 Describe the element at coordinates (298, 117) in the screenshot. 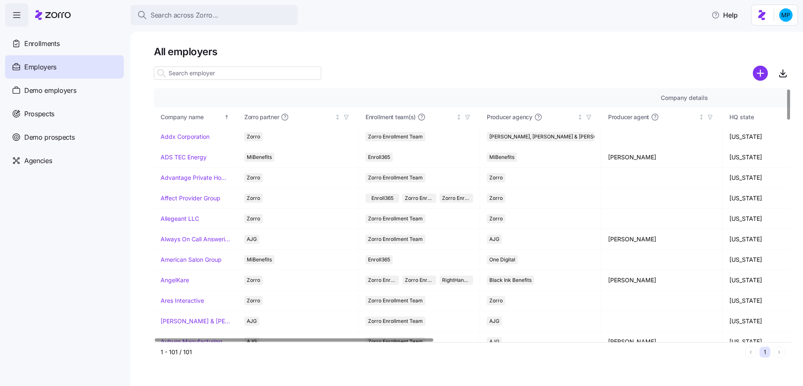

I see `th: Zorro partnerNot sorted` at that location.